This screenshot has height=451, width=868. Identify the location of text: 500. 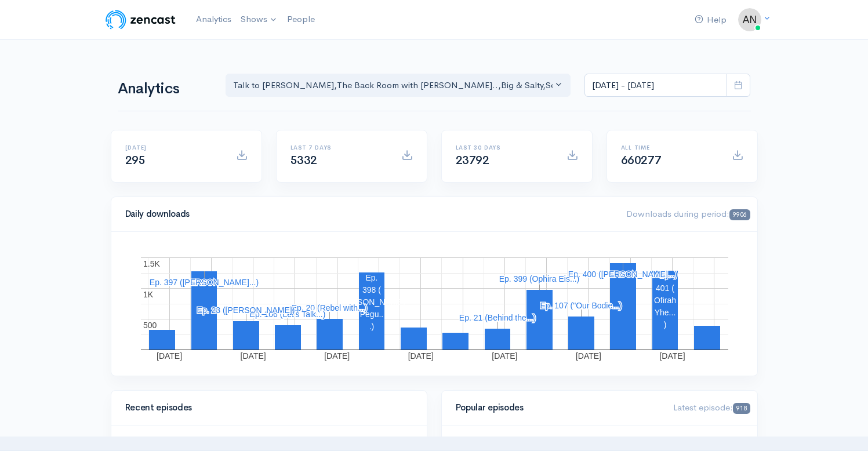
(150, 326).